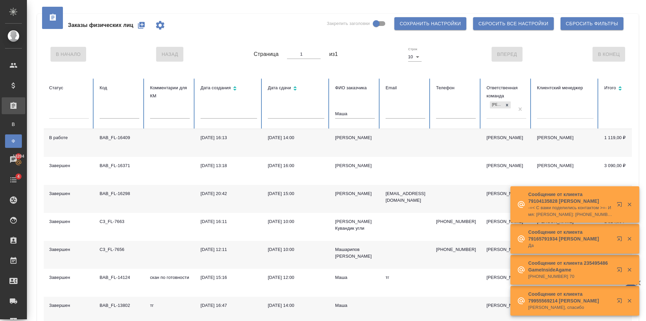 The width and height of the screenshot is (646, 321). Describe the element at coordinates (13, 141) in the screenshot. I see `span: Ф` at that location.